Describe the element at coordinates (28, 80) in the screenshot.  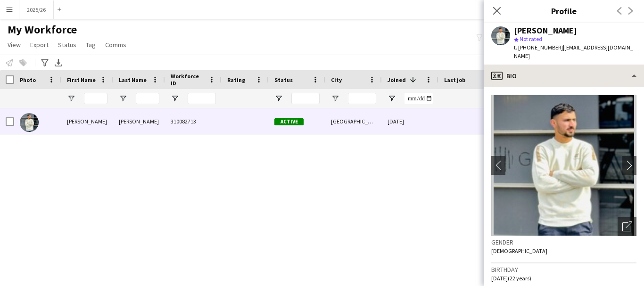
I see `span: Photo` at that location.